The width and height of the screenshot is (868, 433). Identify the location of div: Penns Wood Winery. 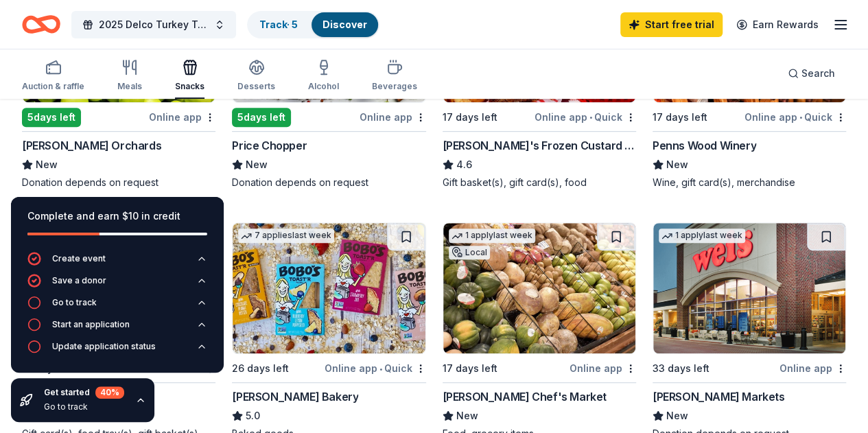
(704, 146).